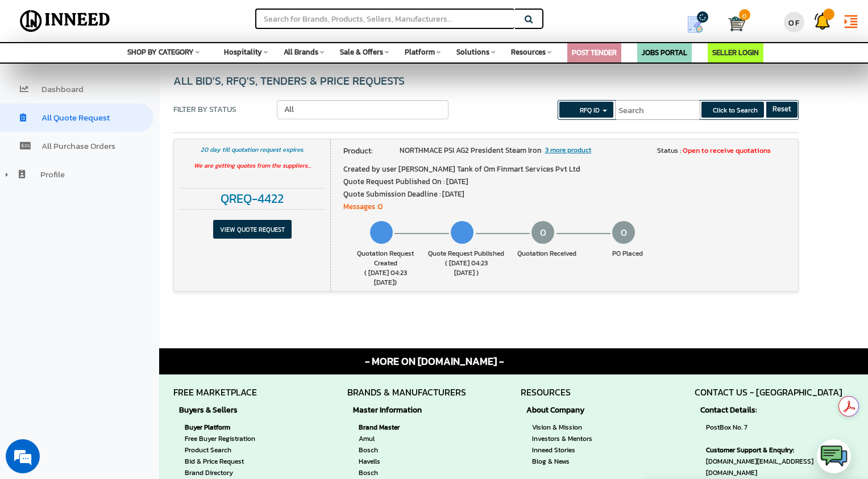 This screenshot has height=479, width=868. Describe the element at coordinates (238, 450) in the screenshot. I see `a: Product Search` at that location.